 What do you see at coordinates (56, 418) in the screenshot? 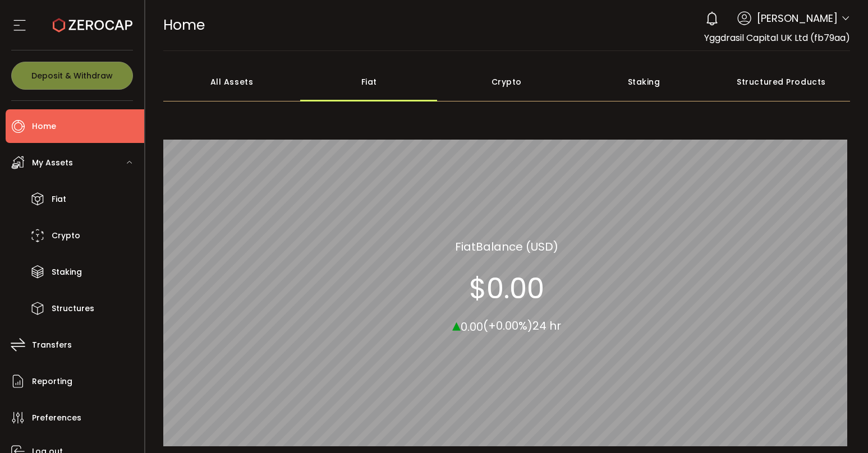
I see `span: Preferences` at bounding box center [56, 418].